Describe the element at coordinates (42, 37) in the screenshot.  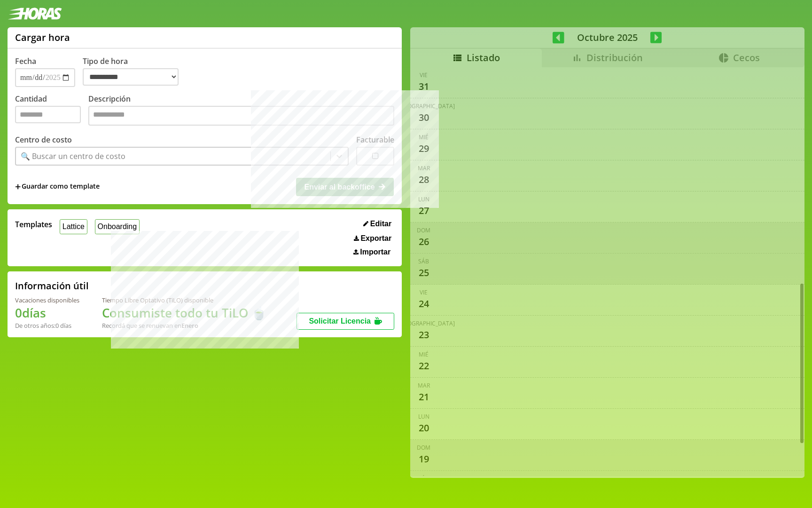
I see `h1: Cargar hora` at that location.